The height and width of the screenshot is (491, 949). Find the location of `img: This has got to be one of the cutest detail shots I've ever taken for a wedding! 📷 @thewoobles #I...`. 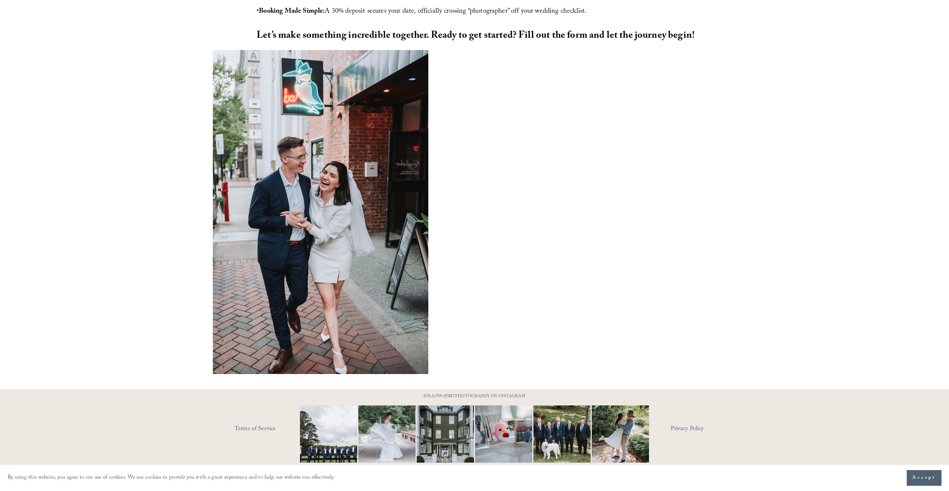

img: This has got to be one of the cutest detail shots I've ever taken for a wedding! 📷 @thewoobles #I... is located at coordinates (504, 434).